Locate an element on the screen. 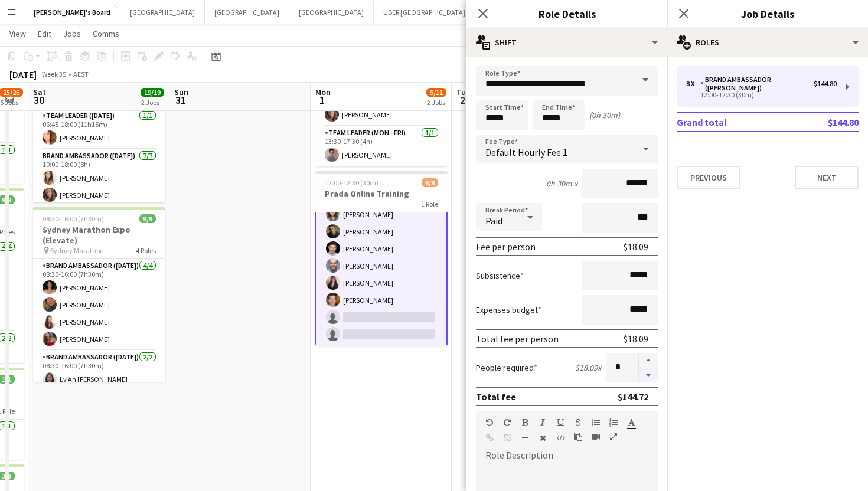 The height and width of the screenshot is (491, 868). button: Ordered List is located at coordinates (613, 422).